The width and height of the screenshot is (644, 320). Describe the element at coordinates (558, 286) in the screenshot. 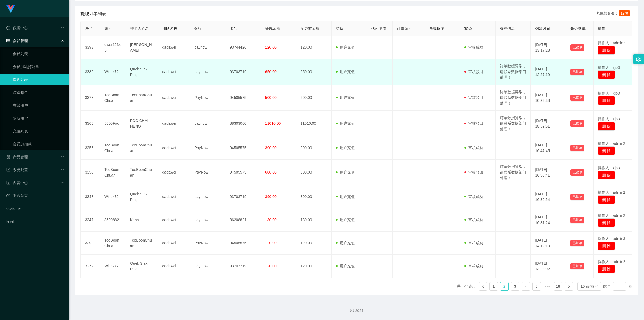

I see `a: 18` at that location.